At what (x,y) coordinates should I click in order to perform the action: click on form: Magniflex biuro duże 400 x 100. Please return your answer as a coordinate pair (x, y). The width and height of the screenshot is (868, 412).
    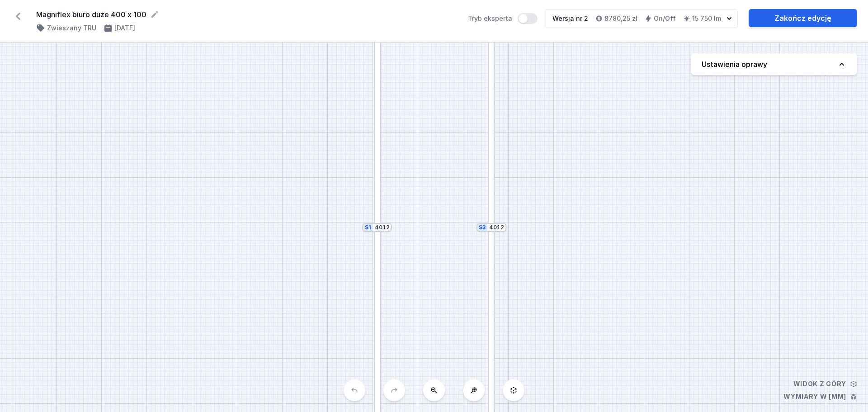
    Looking at the image, I should click on (246, 14).